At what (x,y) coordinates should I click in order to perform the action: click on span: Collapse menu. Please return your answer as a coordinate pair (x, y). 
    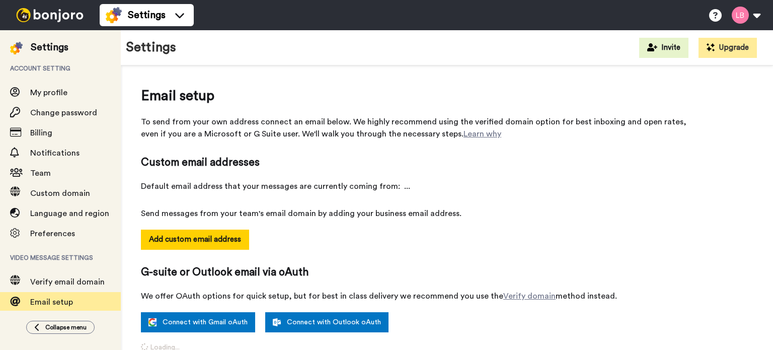
    Looking at the image, I should click on (66, 327).